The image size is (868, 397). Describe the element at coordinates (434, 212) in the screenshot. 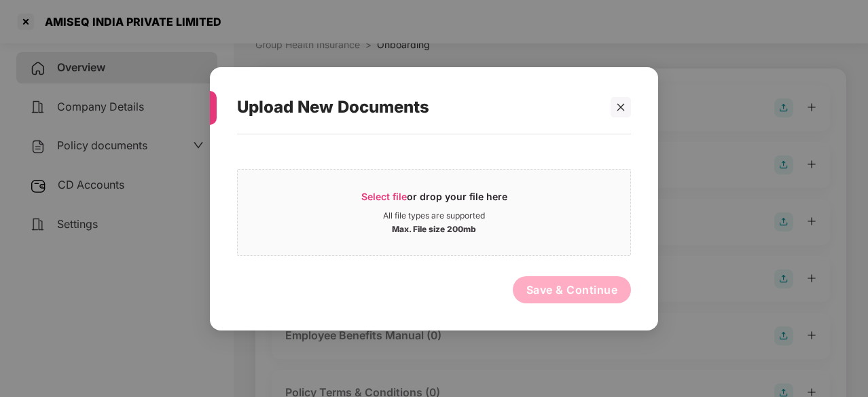

I see `span: Select fileor drop your file hereAll file types are supportedMax. File size 200mb` at that location.